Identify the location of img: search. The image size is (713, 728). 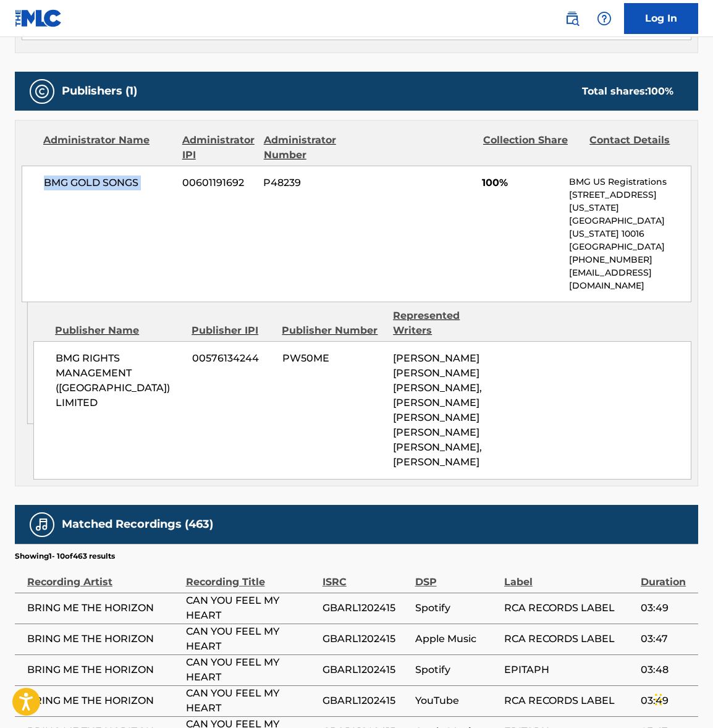
(572, 19).